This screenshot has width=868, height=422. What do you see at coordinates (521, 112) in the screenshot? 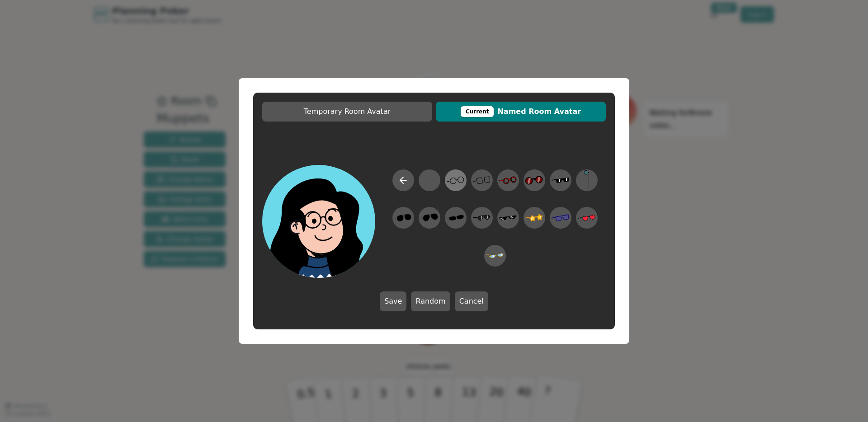
I see `span: Named Room Avatar` at bounding box center [521, 112].